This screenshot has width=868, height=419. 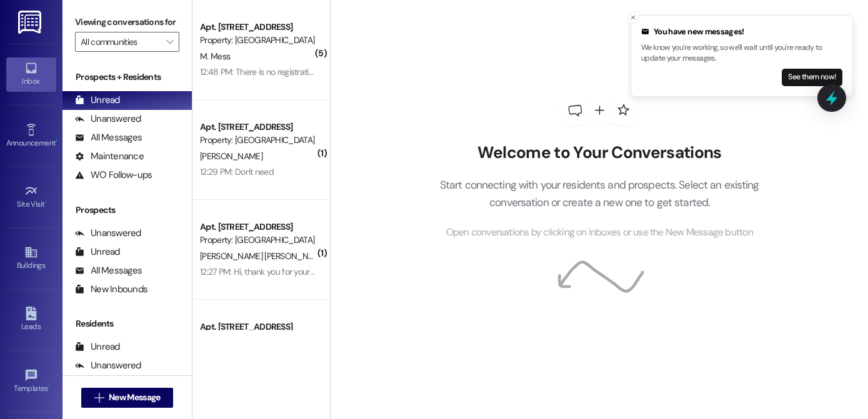 I want to click on div: Maintenance, so click(x=109, y=156).